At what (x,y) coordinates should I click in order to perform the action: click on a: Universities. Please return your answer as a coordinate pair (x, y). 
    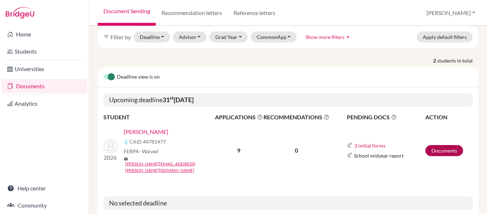
    Looking at the image, I should click on (44, 69).